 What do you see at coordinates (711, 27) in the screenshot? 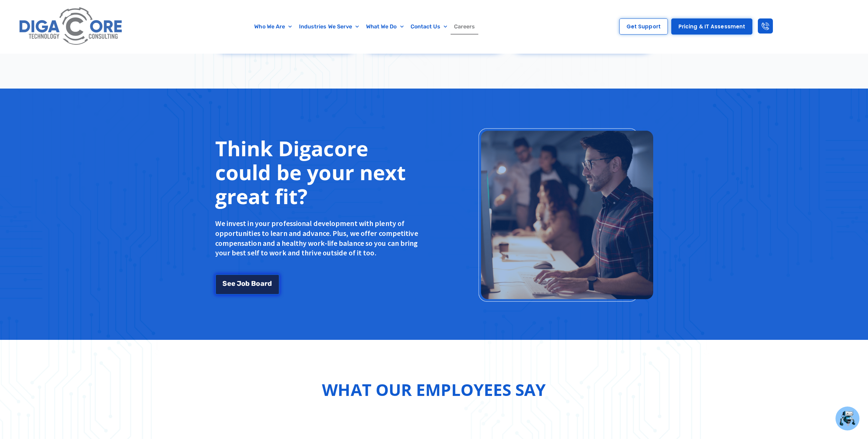
I see `span: Pricing & IT Assessment` at bounding box center [711, 27].